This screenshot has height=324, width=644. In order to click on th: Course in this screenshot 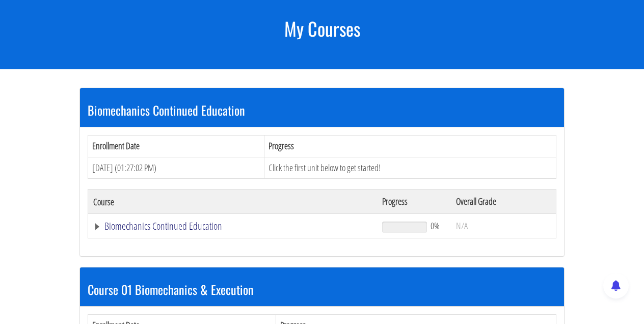, I will do `click(232, 202)`.